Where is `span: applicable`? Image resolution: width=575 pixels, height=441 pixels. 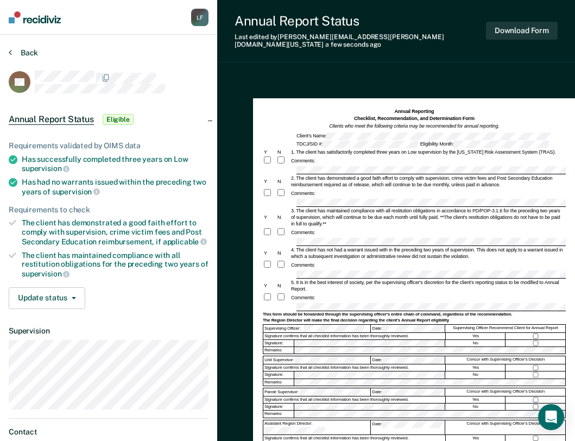 span: applicable is located at coordinates (185, 242).